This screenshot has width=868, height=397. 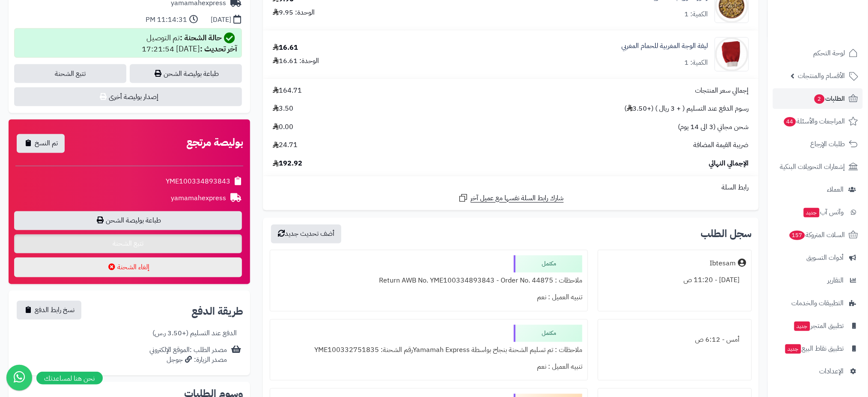 What do you see at coordinates (818, 235) in the screenshot?
I see `a: السلات المتروكة157` at bounding box center [818, 235].